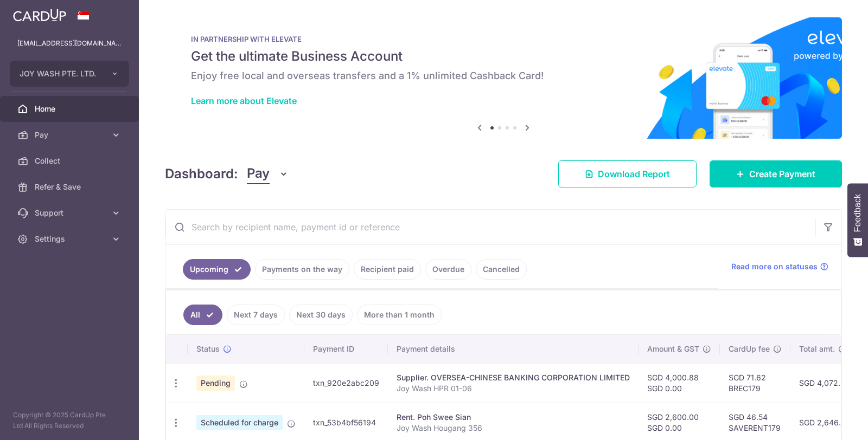 The width and height of the screenshot is (868, 440). What do you see at coordinates (243, 101) in the screenshot?
I see `a: Learn more about Elevate` at bounding box center [243, 101].